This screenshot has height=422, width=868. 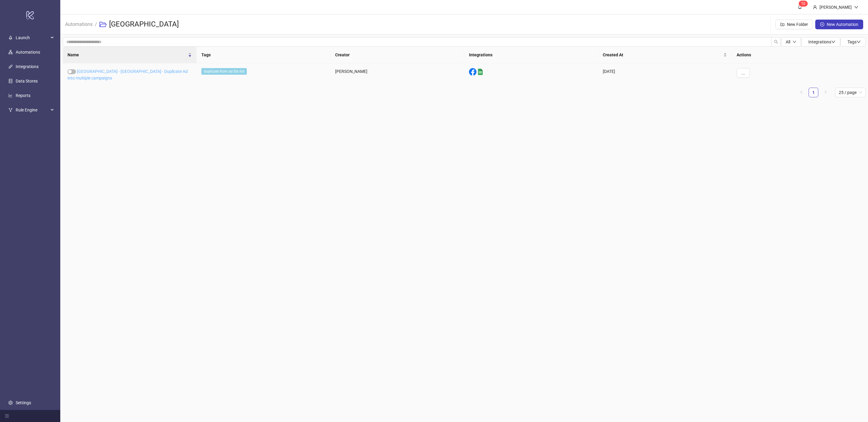 What do you see at coordinates (823, 24) in the screenshot?
I see `span: plus-circle` at bounding box center [823, 24].